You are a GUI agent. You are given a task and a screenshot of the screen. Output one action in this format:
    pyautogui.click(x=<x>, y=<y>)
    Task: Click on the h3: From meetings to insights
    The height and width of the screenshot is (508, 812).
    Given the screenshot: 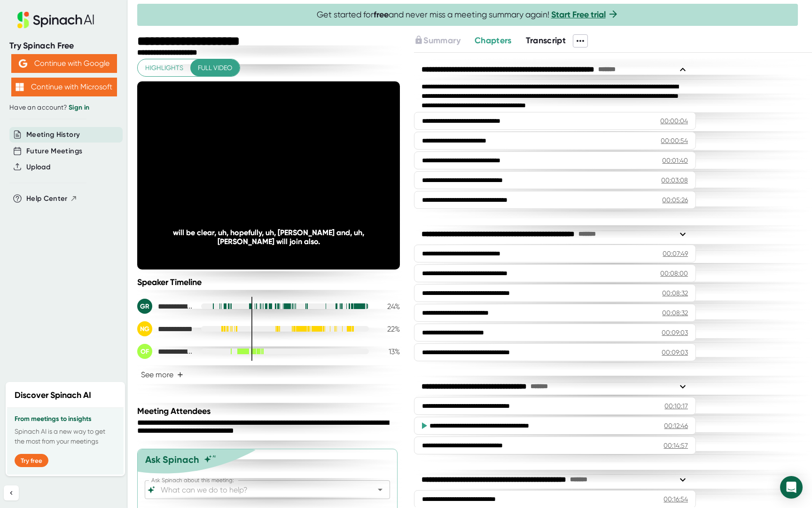 What is the action you would take?
    pyautogui.click(x=65, y=419)
    